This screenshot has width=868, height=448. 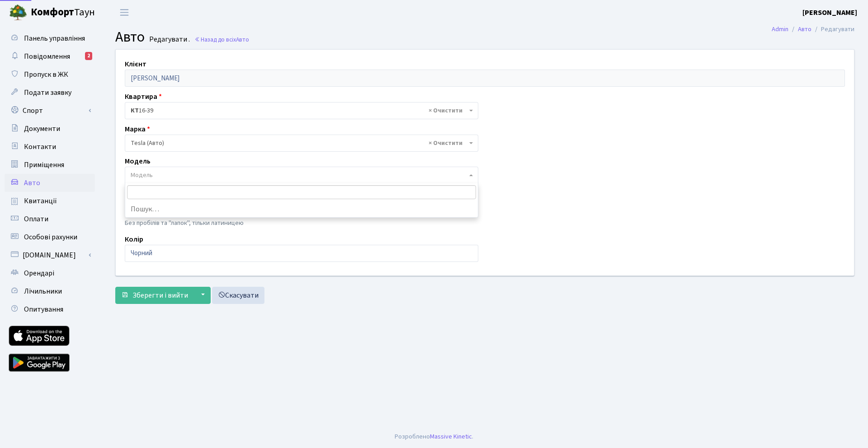 I want to click on label: Модель, so click(x=138, y=161).